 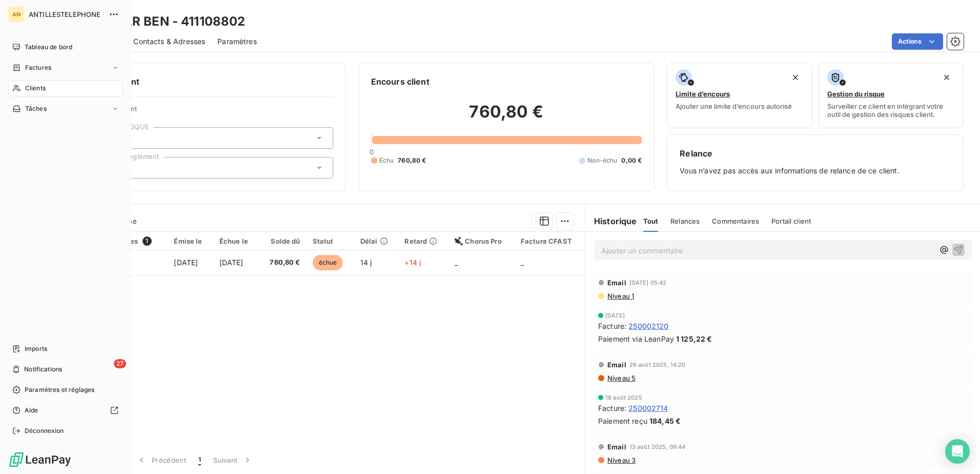 What do you see at coordinates (636, 338) in the screenshot?
I see `span: Paiement via LeanPay` at bounding box center [636, 338].